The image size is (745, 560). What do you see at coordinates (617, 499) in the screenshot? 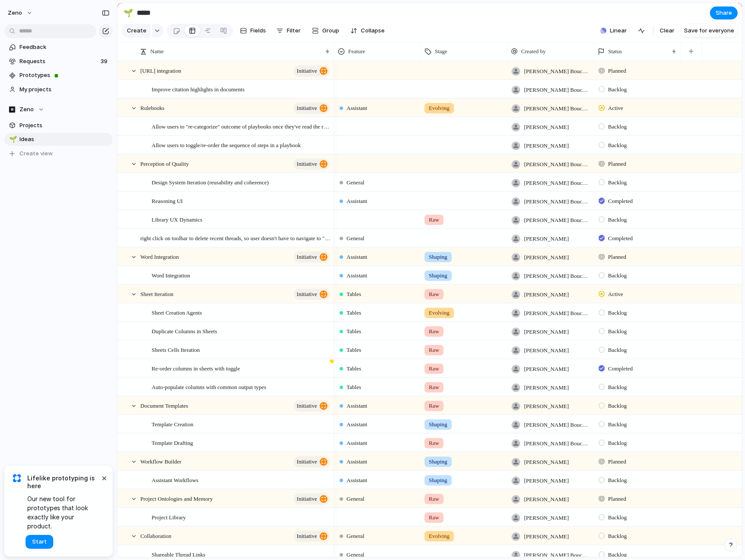
I see `span: Planned` at bounding box center [617, 499].